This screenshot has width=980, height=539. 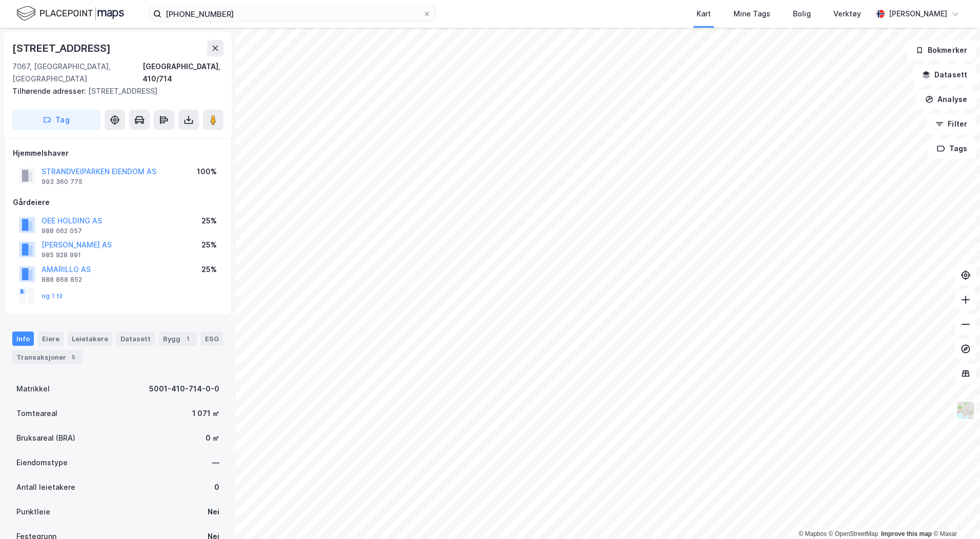 I want to click on div: Tomteareal, so click(x=37, y=414).